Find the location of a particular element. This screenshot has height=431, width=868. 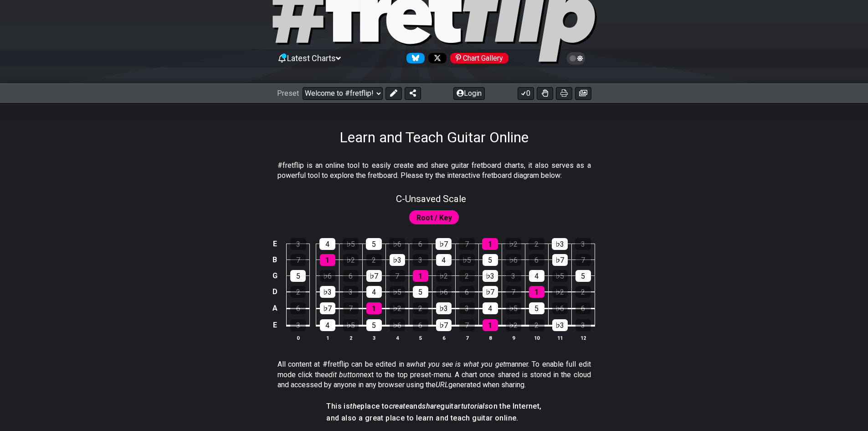

em: tutorials is located at coordinates (475, 406).